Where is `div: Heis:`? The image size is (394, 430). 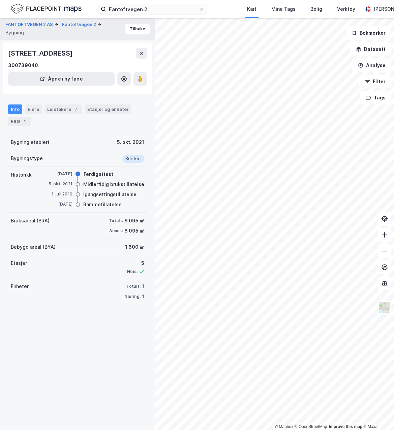 div: Heis: is located at coordinates (132, 272).